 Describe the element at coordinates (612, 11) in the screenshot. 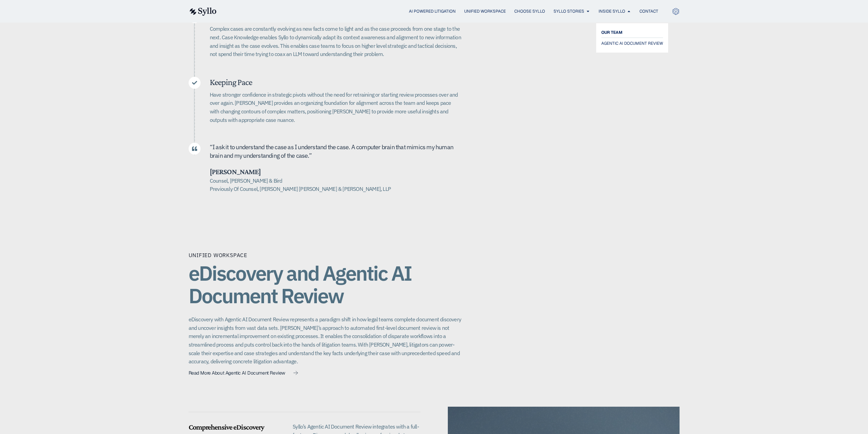

I see `span: Inside Syllo` at that location.